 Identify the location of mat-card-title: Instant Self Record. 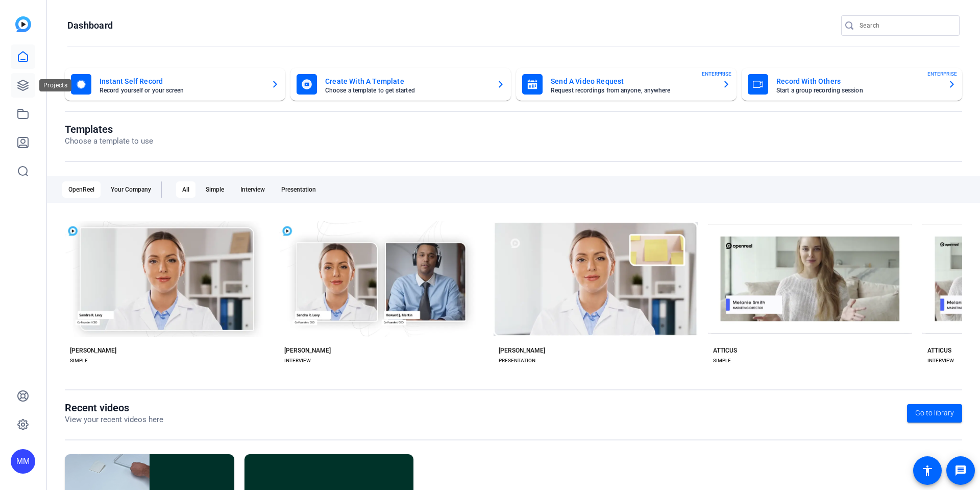
(181, 81).